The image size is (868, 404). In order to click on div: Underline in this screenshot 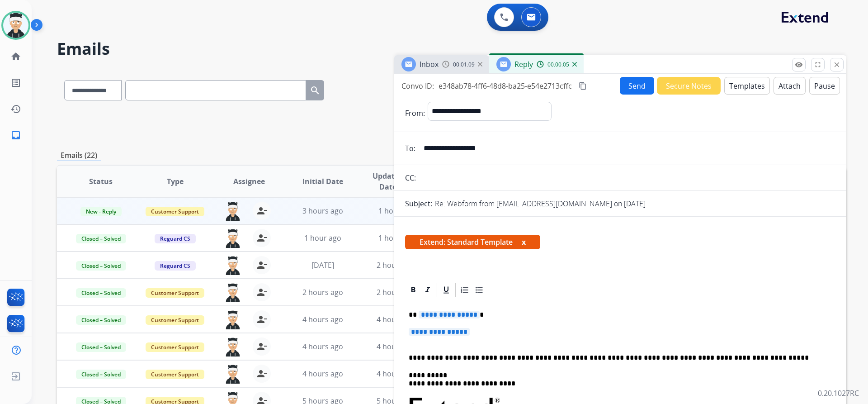, I will do `click(446, 290)`.